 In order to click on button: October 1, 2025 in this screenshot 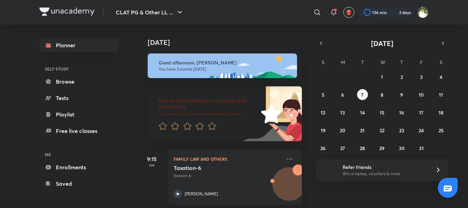, I will do `click(382, 77)`.